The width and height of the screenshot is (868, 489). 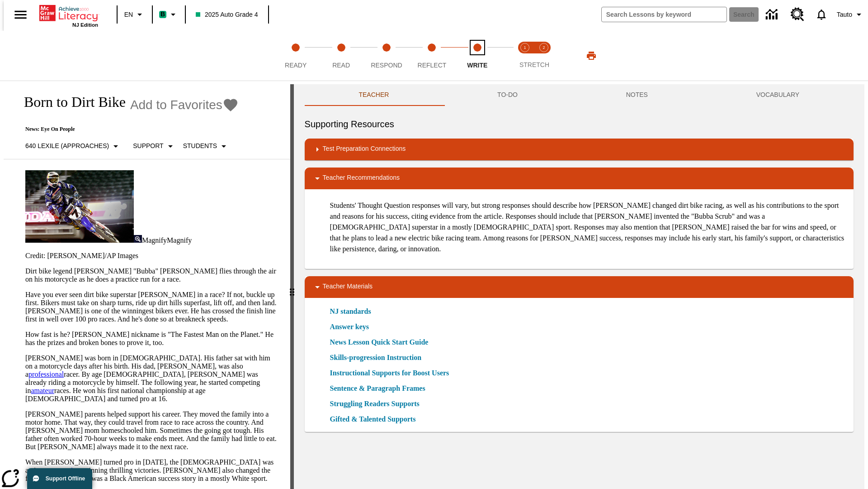 I want to click on button: Profile/Settings, so click(x=851, y=14).